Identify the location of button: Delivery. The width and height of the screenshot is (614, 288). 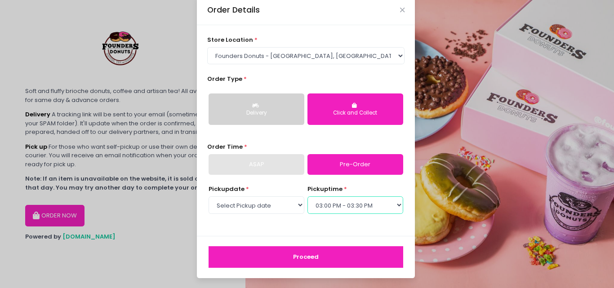
(256, 109).